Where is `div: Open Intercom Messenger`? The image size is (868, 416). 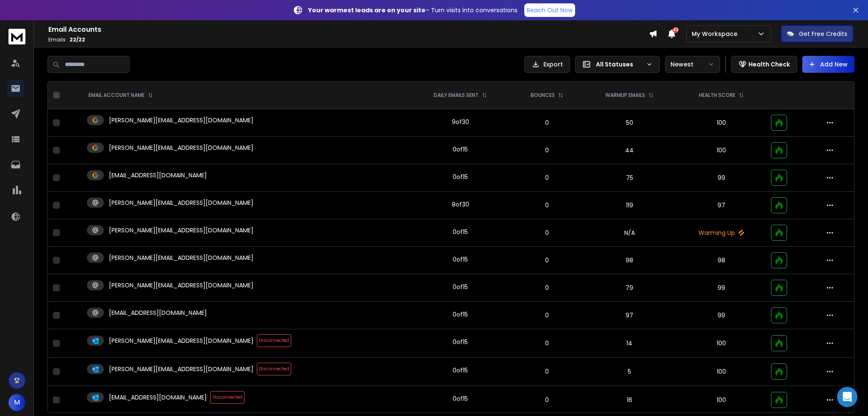 div: Open Intercom Messenger is located at coordinates (847, 397).